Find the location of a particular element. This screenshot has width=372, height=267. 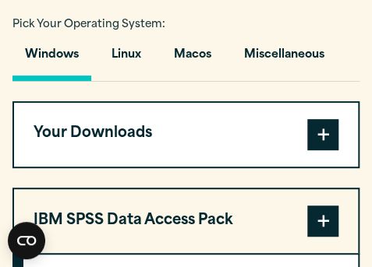

button: Your Downloads is located at coordinates (185, 135).